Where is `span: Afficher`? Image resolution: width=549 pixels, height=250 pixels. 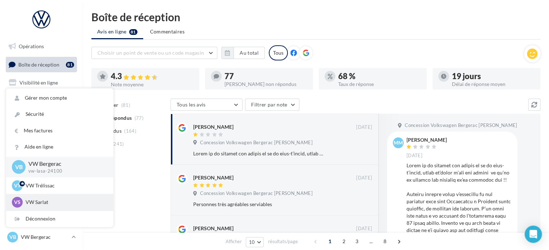
span: Afficher is located at coordinates (233, 241).